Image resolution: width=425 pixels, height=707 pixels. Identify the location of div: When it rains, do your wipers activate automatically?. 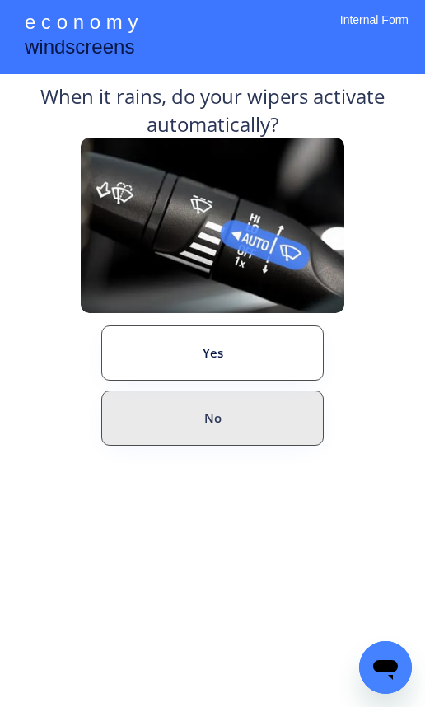
(212, 110).